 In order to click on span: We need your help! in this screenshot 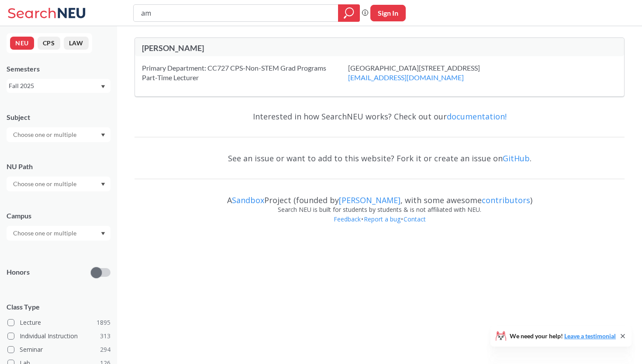, I will do `click(562, 336)`.